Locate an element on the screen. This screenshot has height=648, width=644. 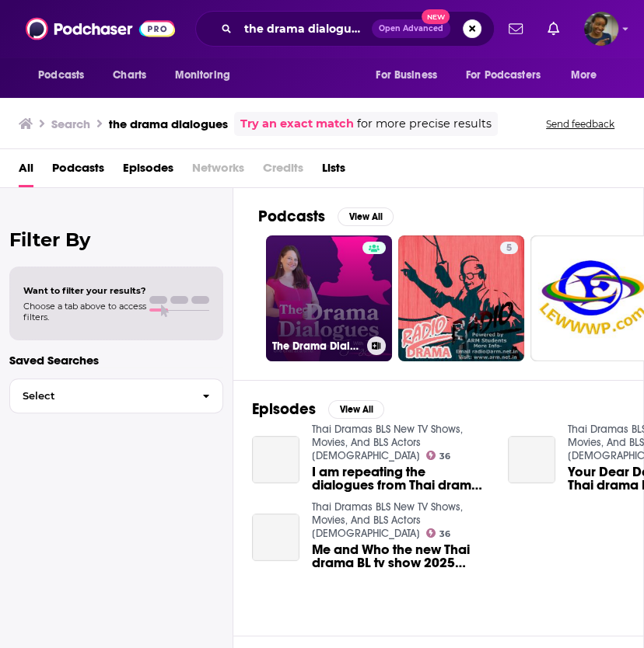
h2: Filter By is located at coordinates (116, 239).